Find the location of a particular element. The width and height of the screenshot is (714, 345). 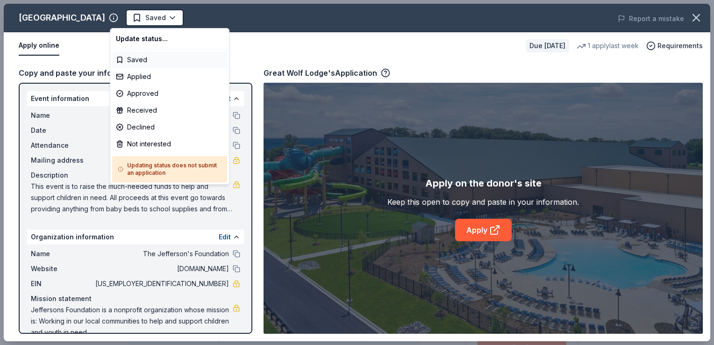

div: Not interested is located at coordinates (170, 144).